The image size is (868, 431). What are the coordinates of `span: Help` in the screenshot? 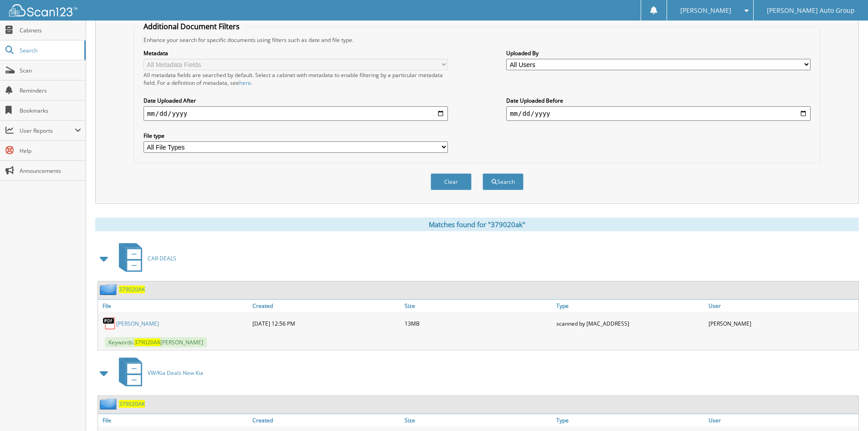 It's located at (50, 151).